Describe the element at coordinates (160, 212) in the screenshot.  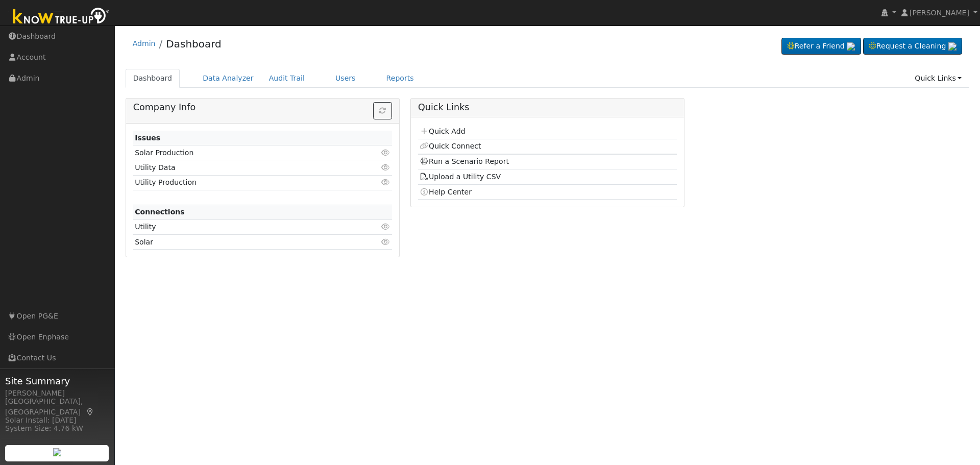
I see `strong: Connections` at that location.